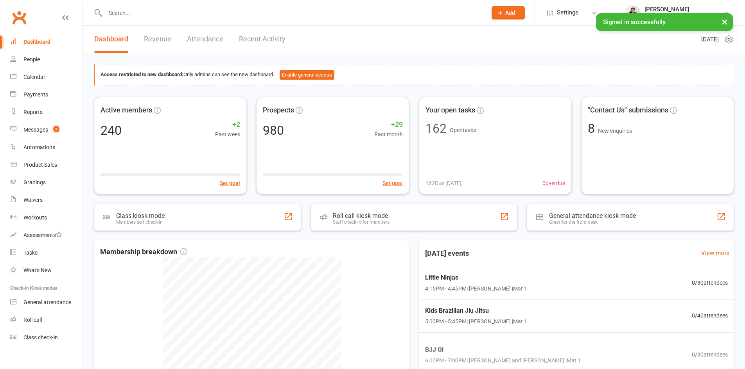  I want to click on a: Gradings, so click(46, 183).